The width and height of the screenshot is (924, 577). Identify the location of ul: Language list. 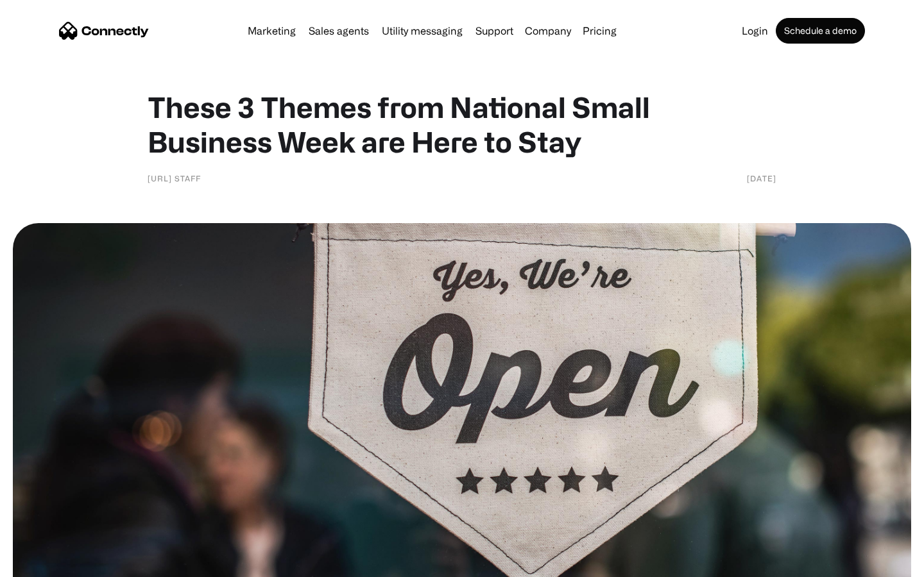
(51, 564).